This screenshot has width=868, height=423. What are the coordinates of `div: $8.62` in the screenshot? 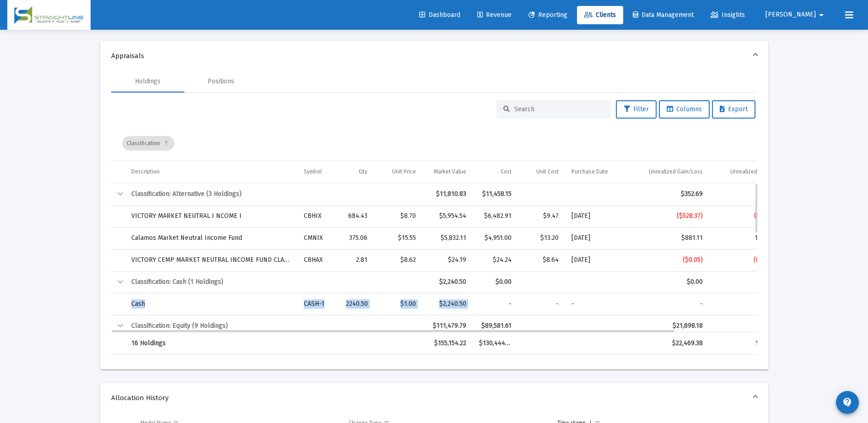 It's located at (398, 259).